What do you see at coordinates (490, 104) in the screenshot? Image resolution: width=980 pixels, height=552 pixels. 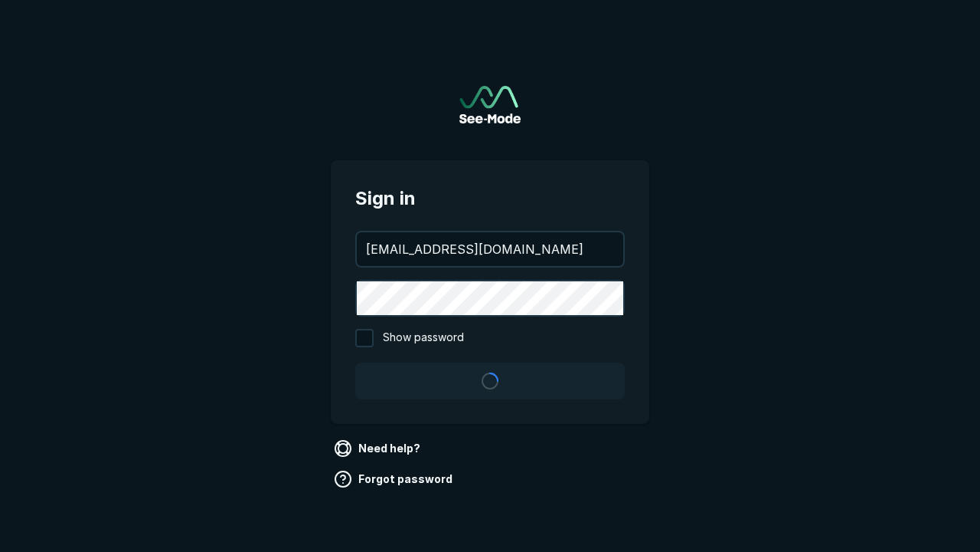 I see `a: Go to sign in` at bounding box center [490, 104].